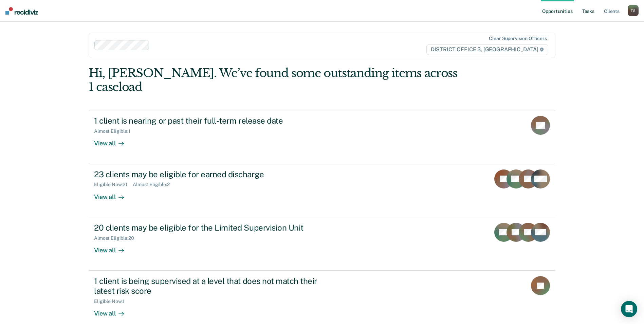  Describe the element at coordinates (213, 227) in the screenshot. I see `div: 20 clients may be eligible for the Limited Supervision Unit` at that location.